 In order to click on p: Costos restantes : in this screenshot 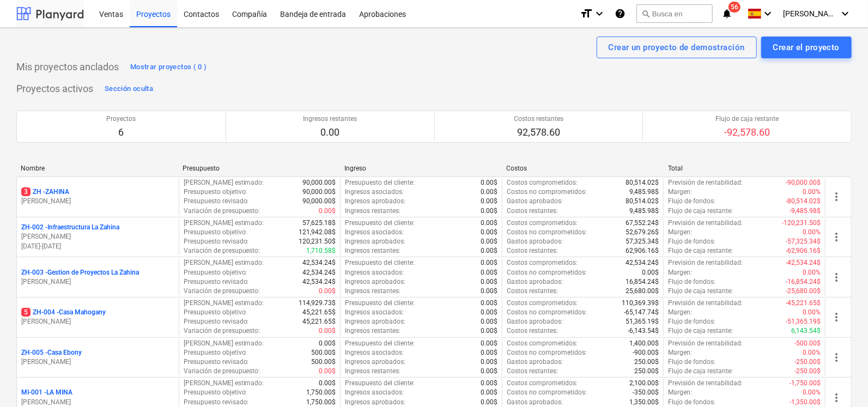, I will do `click(533, 330)`.